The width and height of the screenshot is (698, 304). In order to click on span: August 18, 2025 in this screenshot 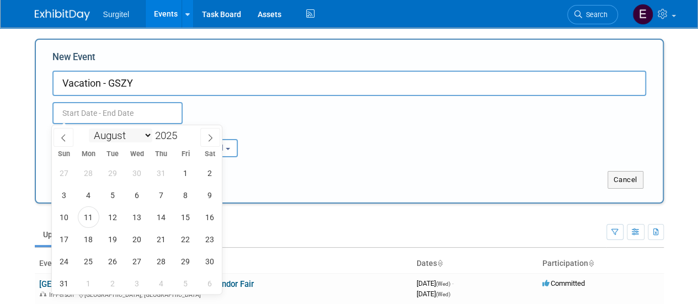, I will do `click(88, 239)`.